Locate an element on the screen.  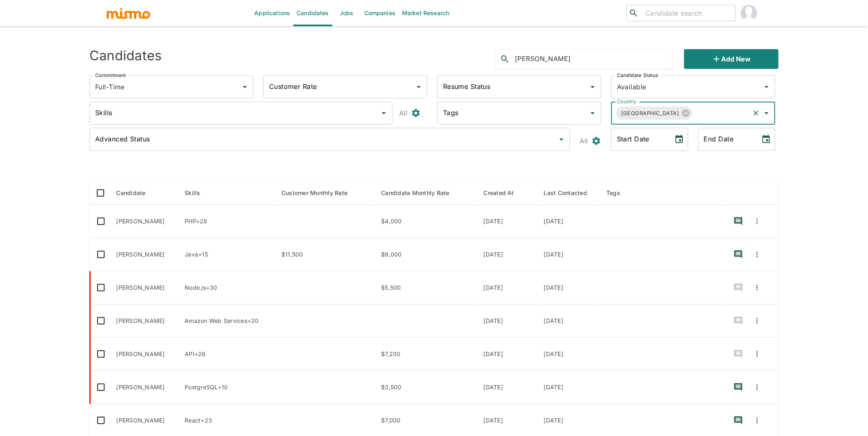
h4: Candidates is located at coordinates (126, 56).